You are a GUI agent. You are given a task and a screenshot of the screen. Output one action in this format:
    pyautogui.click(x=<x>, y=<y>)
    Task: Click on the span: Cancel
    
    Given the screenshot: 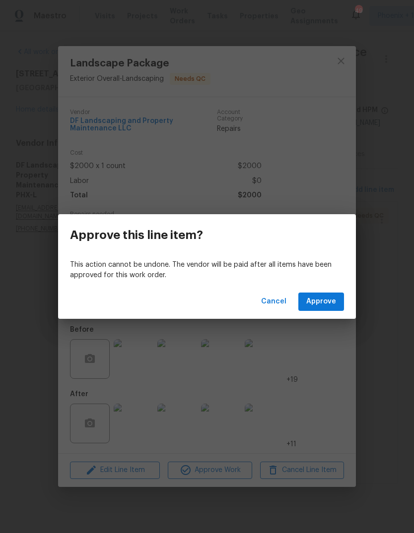 What is the action you would take?
    pyautogui.click(x=273, y=302)
    